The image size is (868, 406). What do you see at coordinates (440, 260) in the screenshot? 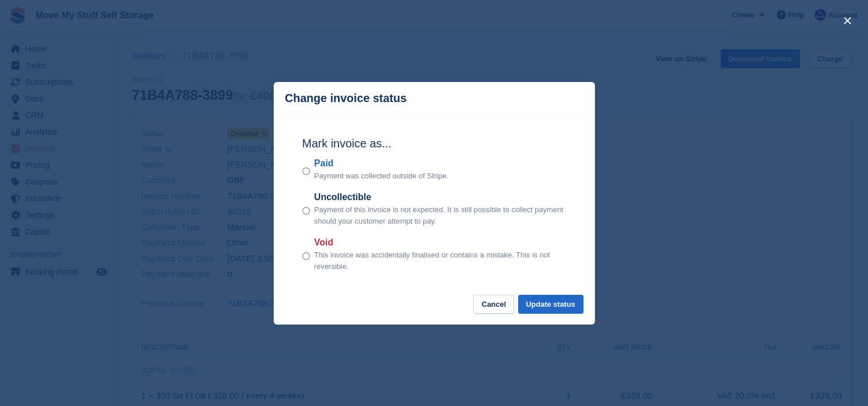
I see `p: This invoice was accidentally finalised or contains a mistake. This is not reversible.` at bounding box center [440, 260].